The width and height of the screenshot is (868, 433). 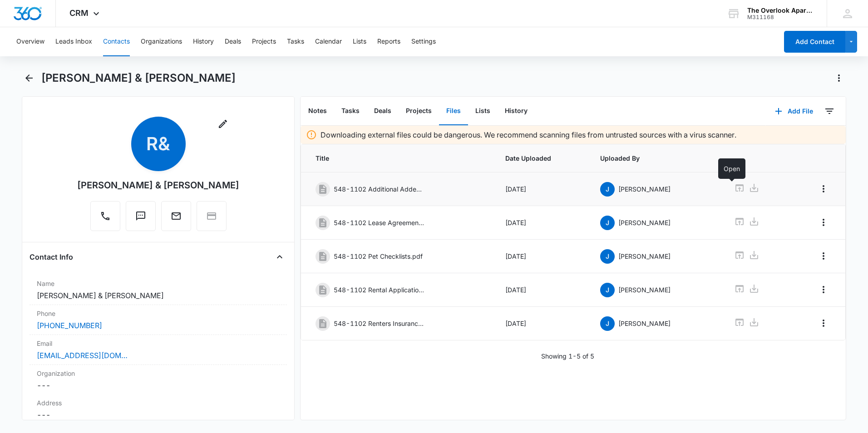 I want to click on p: Downloading external files could be dangerous. We recommend scanning files from untrusted sources..., so click(x=528, y=135).